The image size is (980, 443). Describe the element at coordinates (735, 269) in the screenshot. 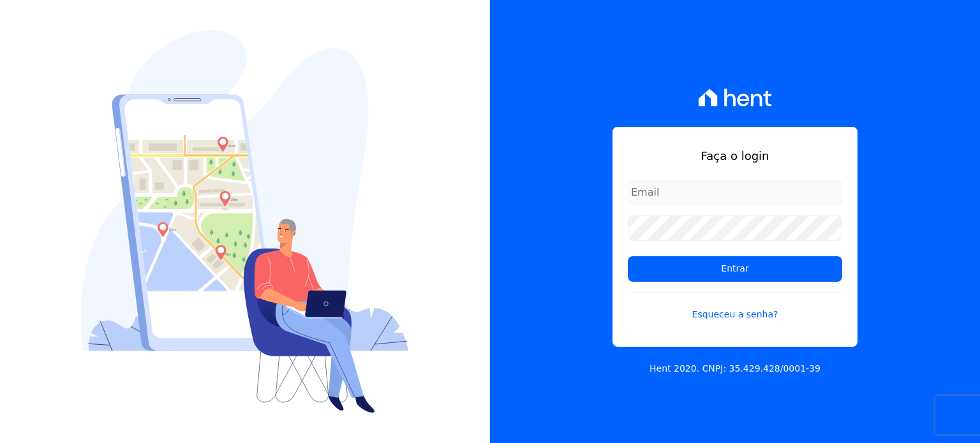

I see `input: Entrar` at that location.